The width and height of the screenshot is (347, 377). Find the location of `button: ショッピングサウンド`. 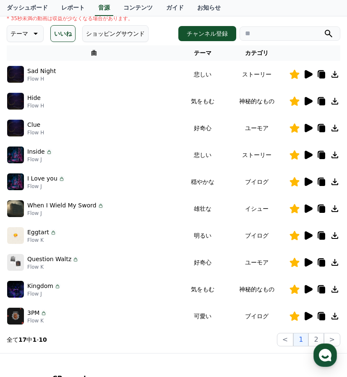

button: ショッピングサウンド is located at coordinates (115, 34).